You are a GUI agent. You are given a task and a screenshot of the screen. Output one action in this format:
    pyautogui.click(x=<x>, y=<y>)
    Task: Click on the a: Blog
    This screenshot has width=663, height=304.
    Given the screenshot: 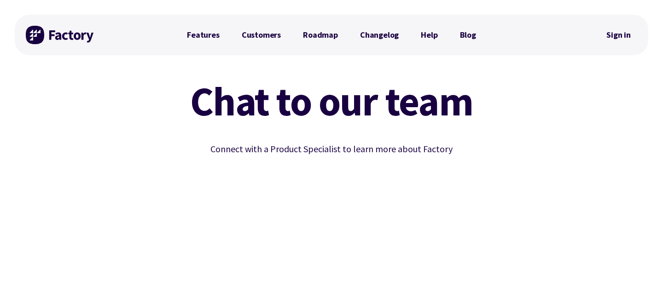 What is the action you would take?
    pyautogui.click(x=467, y=35)
    